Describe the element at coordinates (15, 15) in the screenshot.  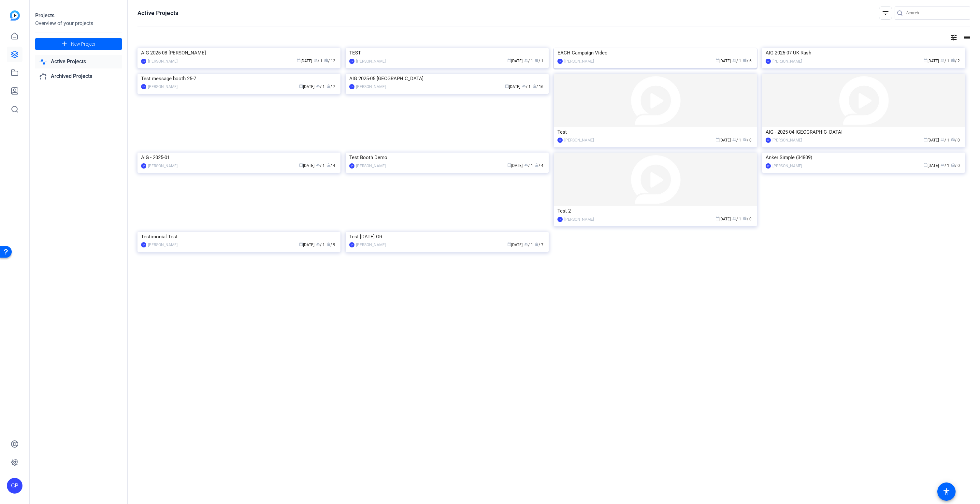
I see `img: blue-gradient.svg` at that location.